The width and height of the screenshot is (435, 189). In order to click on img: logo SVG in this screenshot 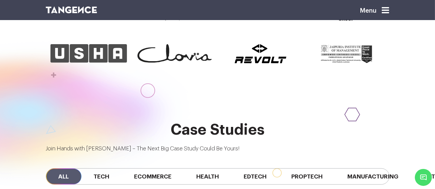, I will do `click(71, 10)`.